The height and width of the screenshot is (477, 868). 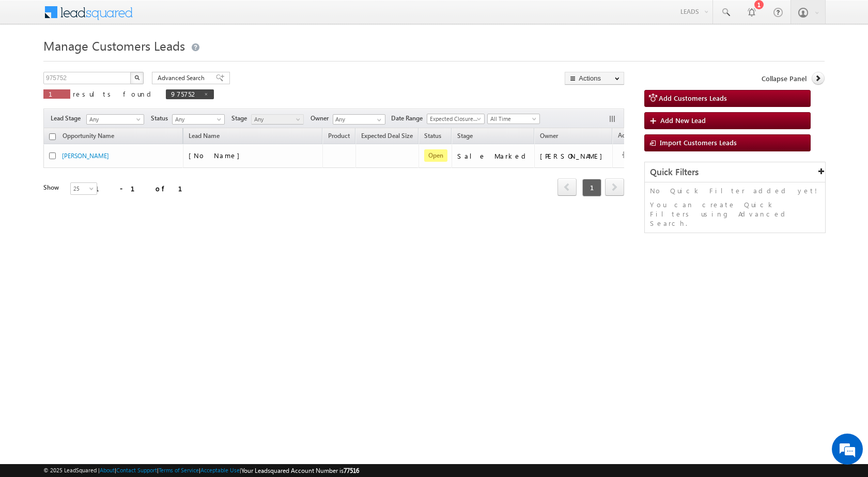 I want to click on span: Collapse Panel, so click(x=784, y=79).